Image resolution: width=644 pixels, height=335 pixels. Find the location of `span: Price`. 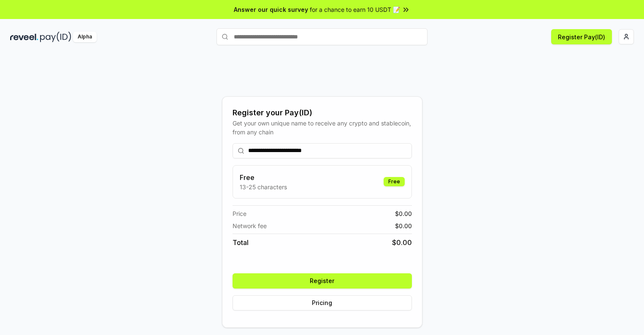

span: Price is located at coordinates (239, 214).